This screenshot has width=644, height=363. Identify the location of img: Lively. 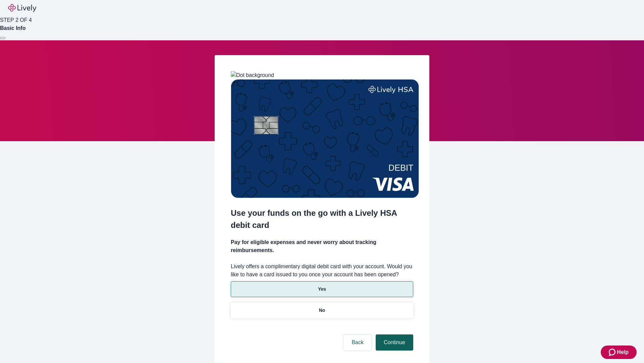
(22, 8).